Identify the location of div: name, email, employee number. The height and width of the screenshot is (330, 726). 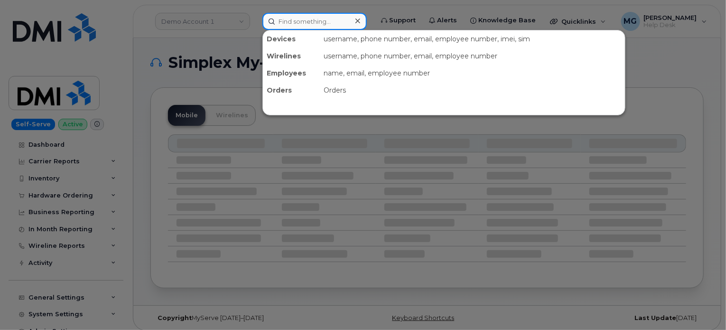
(472, 73).